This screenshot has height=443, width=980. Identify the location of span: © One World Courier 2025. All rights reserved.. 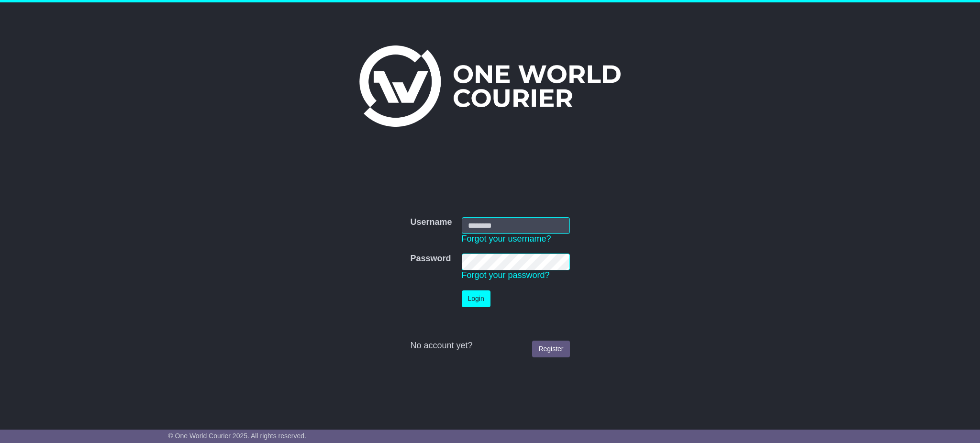
(237, 436).